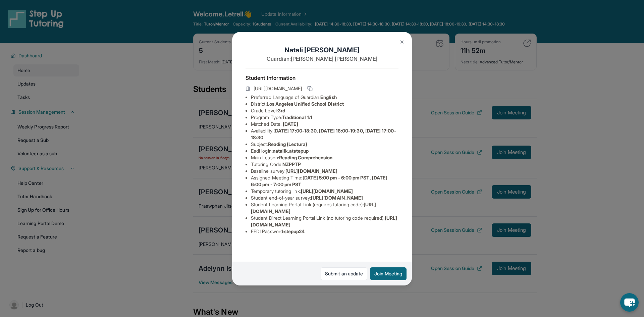 This screenshot has width=644, height=317. Describe the element at coordinates (292, 164) in the screenshot. I see `span: NZPPTP` at that location.